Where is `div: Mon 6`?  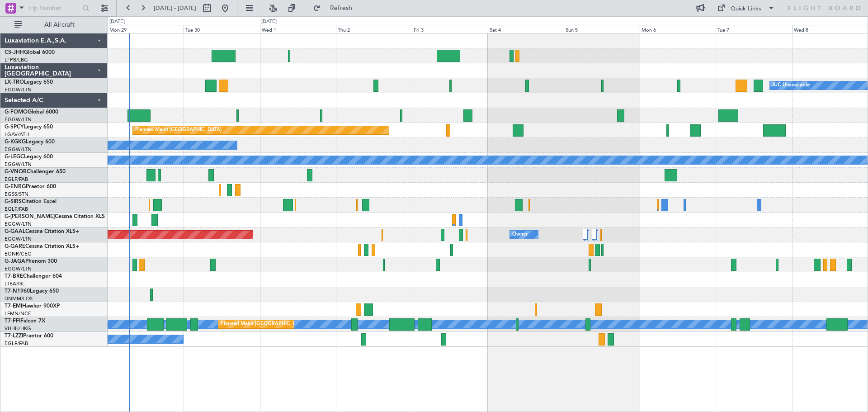
div: Mon 6 is located at coordinates (677, 29).